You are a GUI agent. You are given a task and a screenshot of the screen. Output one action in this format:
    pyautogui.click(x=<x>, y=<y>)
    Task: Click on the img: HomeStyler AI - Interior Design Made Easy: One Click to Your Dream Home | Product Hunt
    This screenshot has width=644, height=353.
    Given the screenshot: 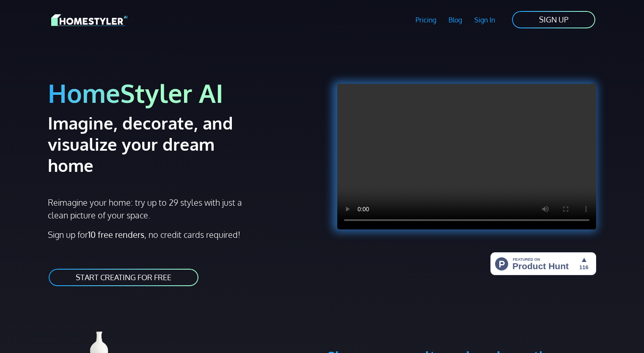 What is the action you would take?
    pyautogui.click(x=543, y=263)
    